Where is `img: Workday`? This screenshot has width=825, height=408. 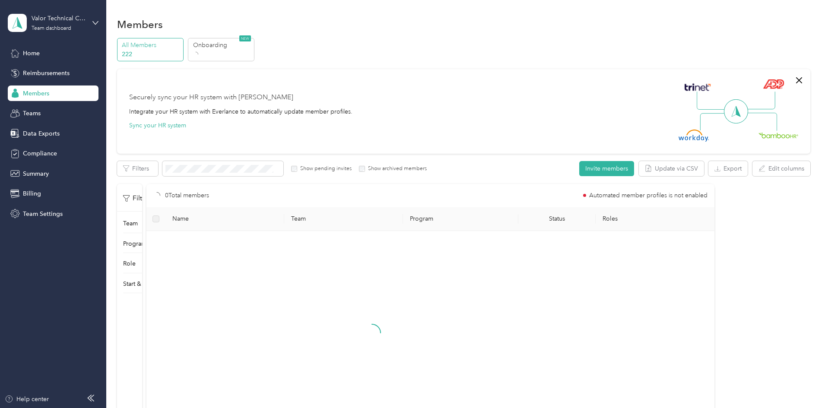
img: Workday is located at coordinates (694, 136).